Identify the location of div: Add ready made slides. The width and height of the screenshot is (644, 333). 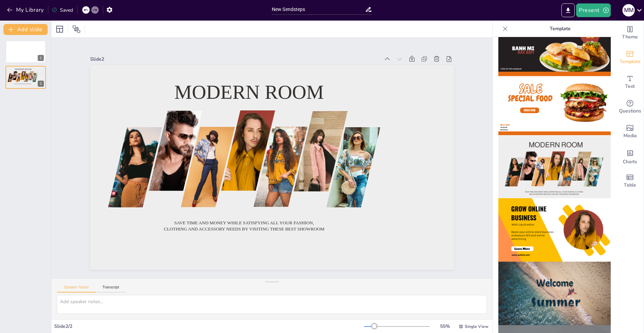
(629, 58).